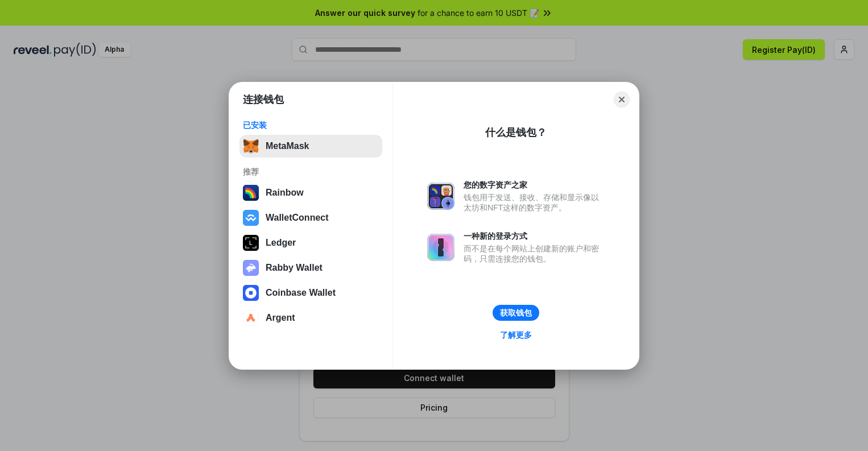 The width and height of the screenshot is (868, 451). I want to click on div: 已安装, so click(311, 125).